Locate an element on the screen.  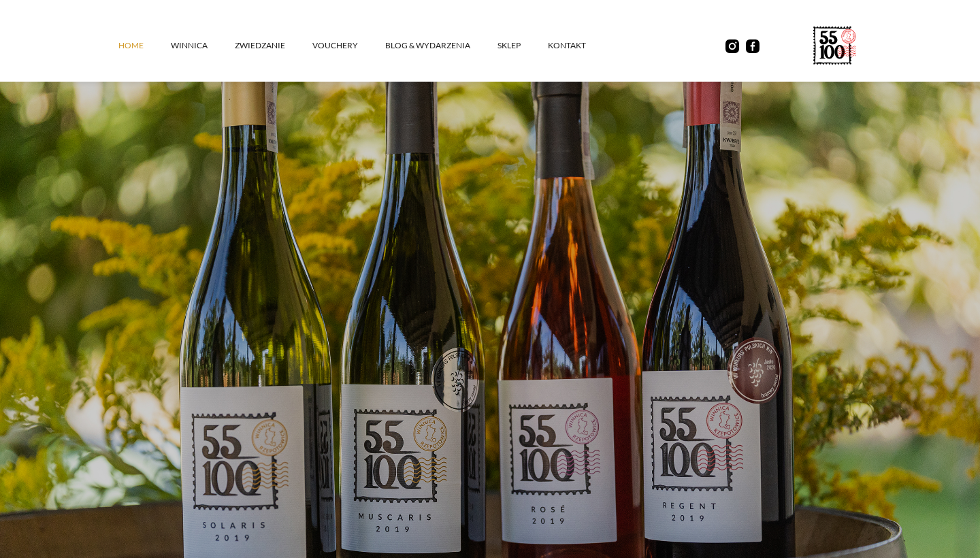
a: ZWIEDZANIE is located at coordinates (274, 45).